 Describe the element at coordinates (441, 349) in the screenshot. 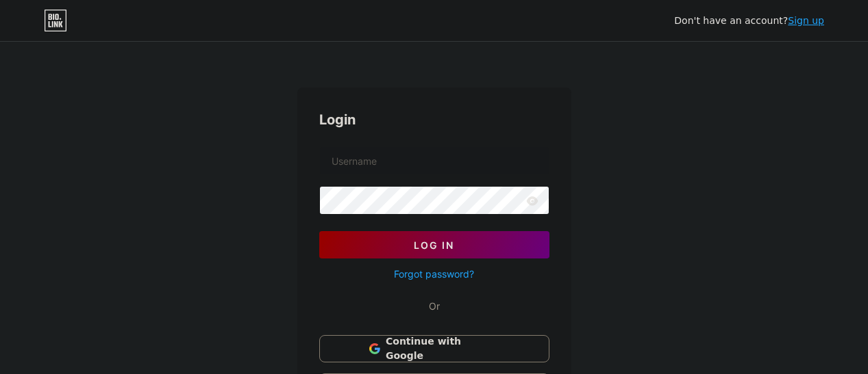

I see `span: Continue with Google` at that location.